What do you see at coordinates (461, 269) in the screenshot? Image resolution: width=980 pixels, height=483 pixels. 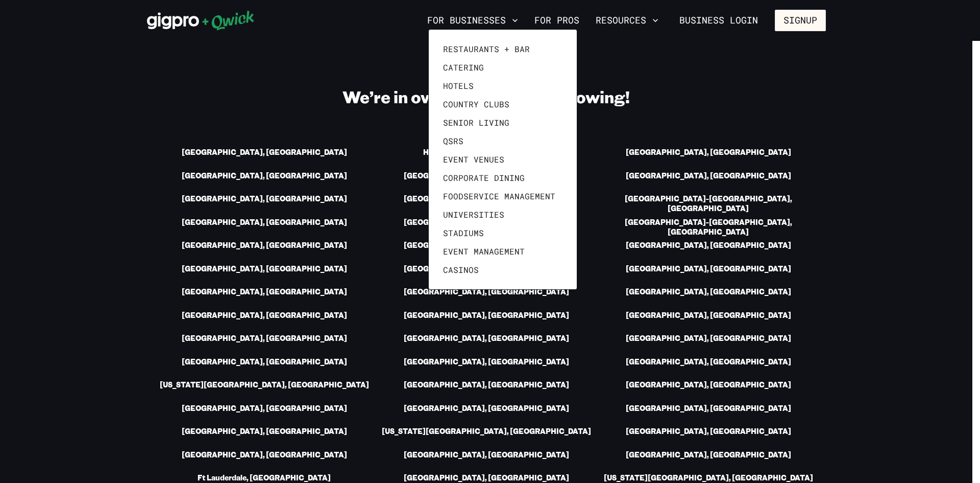 I see `span: Casinos` at bounding box center [461, 269].